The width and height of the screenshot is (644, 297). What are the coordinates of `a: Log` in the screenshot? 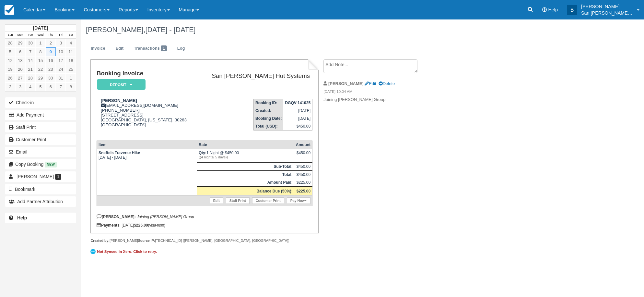 It's located at (181, 48).